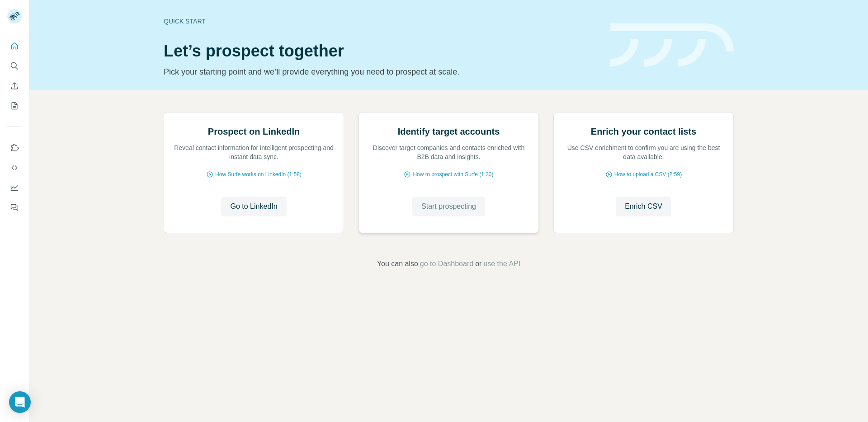  I want to click on div: Open Intercom Messenger, so click(20, 402).